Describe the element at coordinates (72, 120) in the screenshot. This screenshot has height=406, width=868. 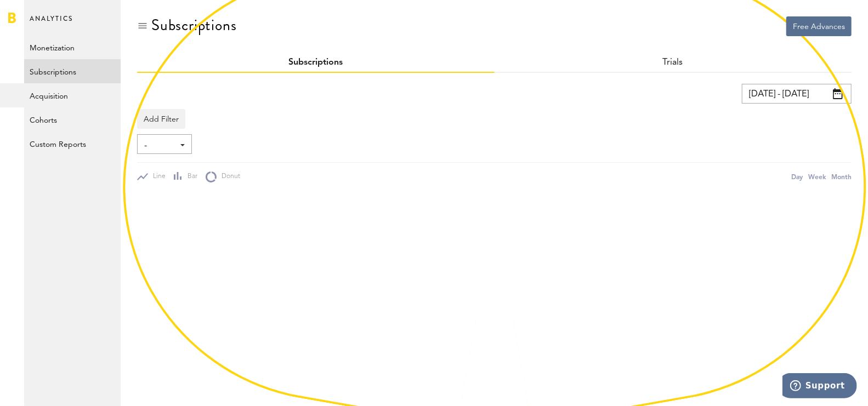
I see `a: Cohorts` at that location.